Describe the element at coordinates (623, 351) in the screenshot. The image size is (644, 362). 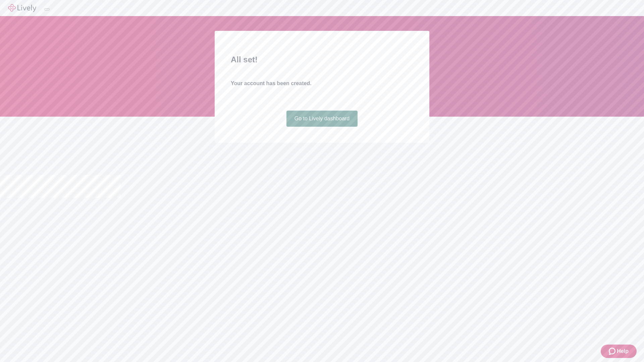
I see `span: Help` at that location.